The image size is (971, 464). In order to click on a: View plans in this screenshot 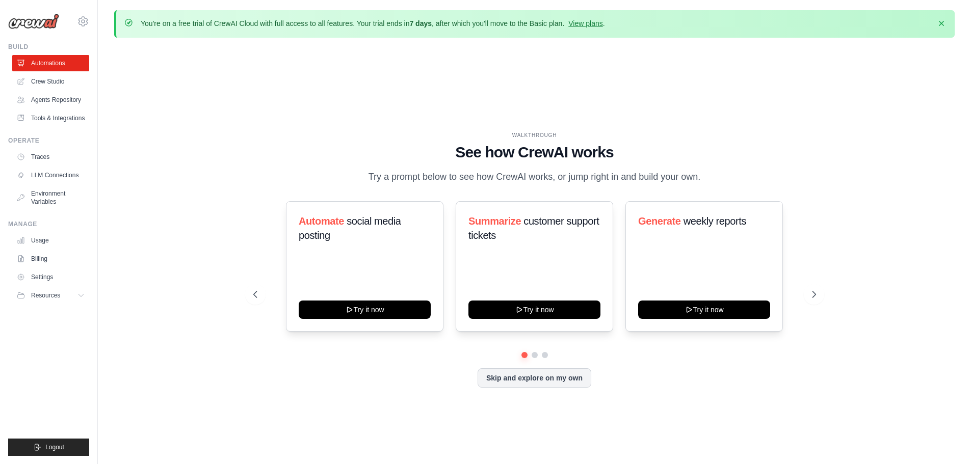, I will do `click(585, 23)`.